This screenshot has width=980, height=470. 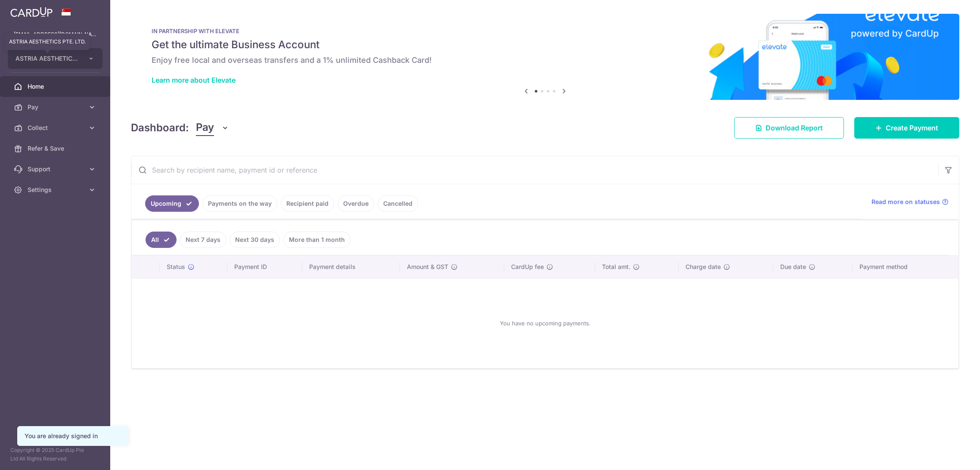 I want to click on span: Settings, so click(x=56, y=190).